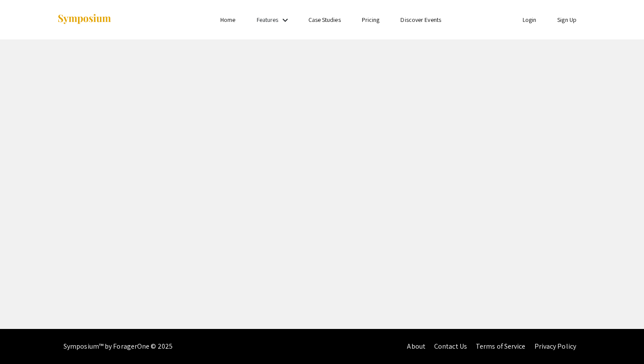 The height and width of the screenshot is (364, 644). Describe the element at coordinates (420, 19) in the screenshot. I see `a: Discover Events` at that location.